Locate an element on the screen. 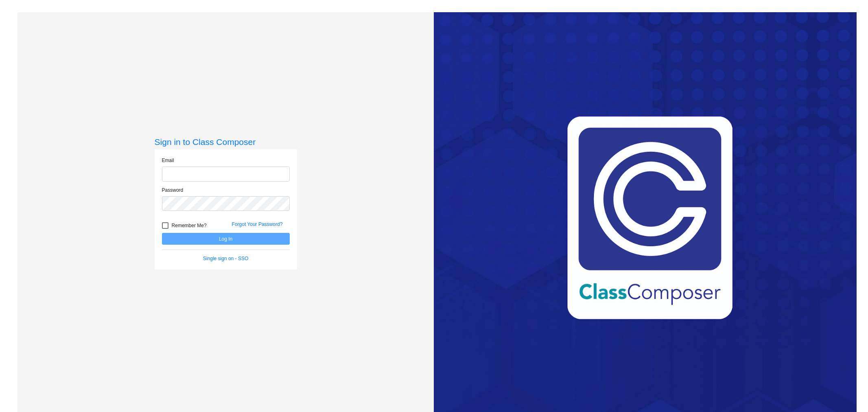  a: Forgot Your Password? is located at coordinates (257, 224).